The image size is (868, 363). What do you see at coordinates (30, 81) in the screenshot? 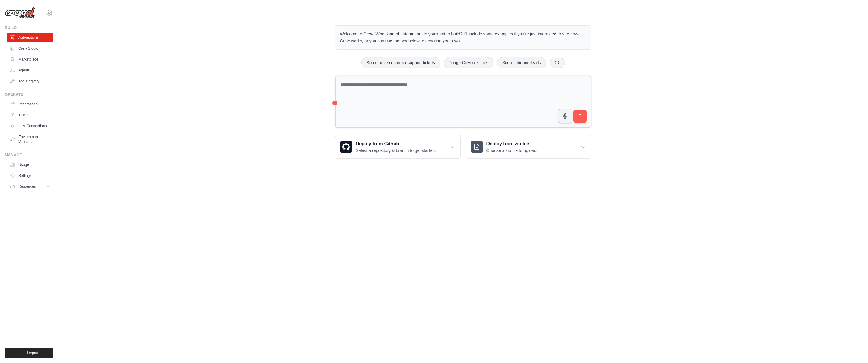
I see `a: Tool Registry` at bounding box center [30, 81].